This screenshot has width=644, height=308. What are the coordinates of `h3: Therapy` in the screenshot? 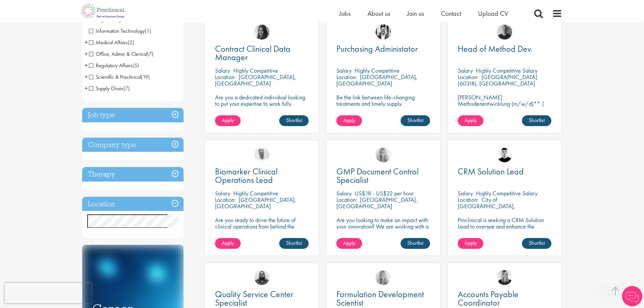 It's located at (133, 174).